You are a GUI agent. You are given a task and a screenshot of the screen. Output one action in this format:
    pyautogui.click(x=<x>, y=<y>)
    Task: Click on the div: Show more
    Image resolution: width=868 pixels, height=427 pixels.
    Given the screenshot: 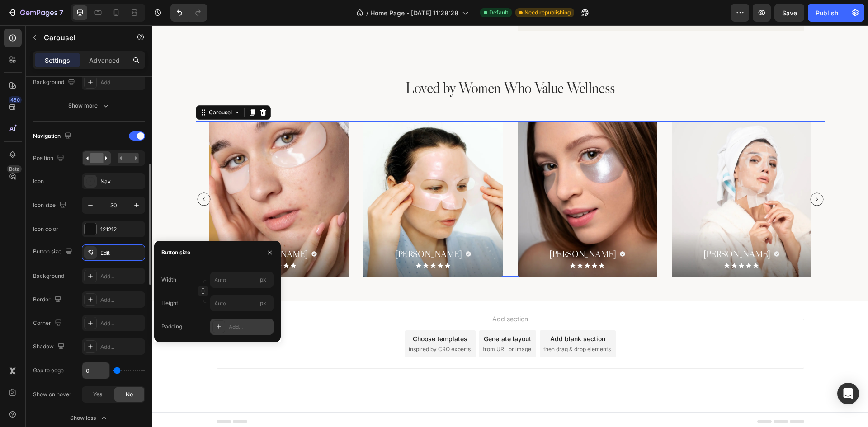 What is the action you would take?
    pyautogui.click(x=89, y=106)
    